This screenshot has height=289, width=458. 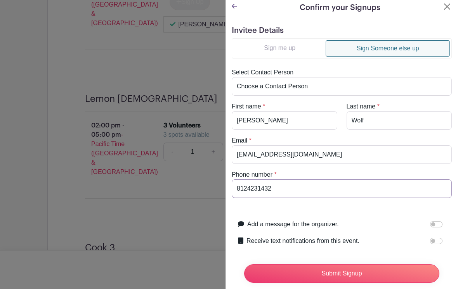 I want to click on label: First name, so click(x=246, y=107).